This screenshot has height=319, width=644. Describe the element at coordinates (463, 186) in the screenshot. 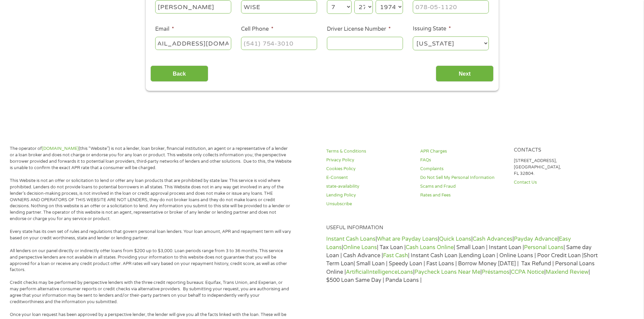

I see `a: Scams and Fraud` at that location.